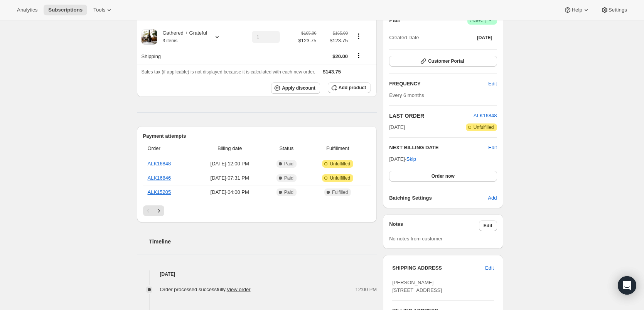 This screenshot has height=310, width=644. What do you see at coordinates (205, 290) in the screenshot?
I see `span: Order processed successfully.` at bounding box center [205, 290].